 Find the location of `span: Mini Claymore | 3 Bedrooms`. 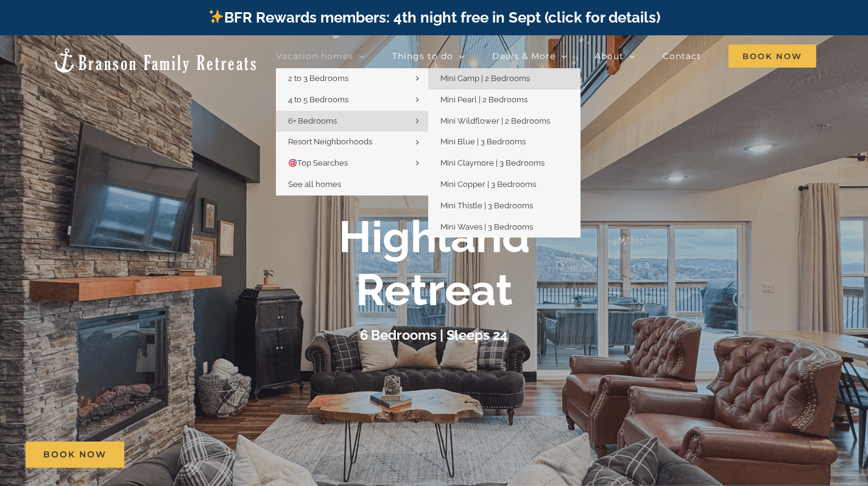

span: Mini Claymore | 3 Bedrooms is located at coordinates (492, 162).